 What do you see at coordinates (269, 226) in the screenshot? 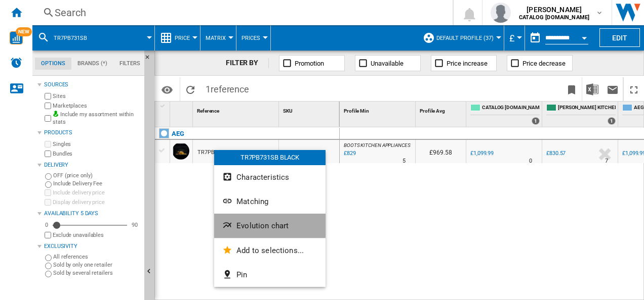
I see `button: Evolution chart` at bounding box center [269, 226].